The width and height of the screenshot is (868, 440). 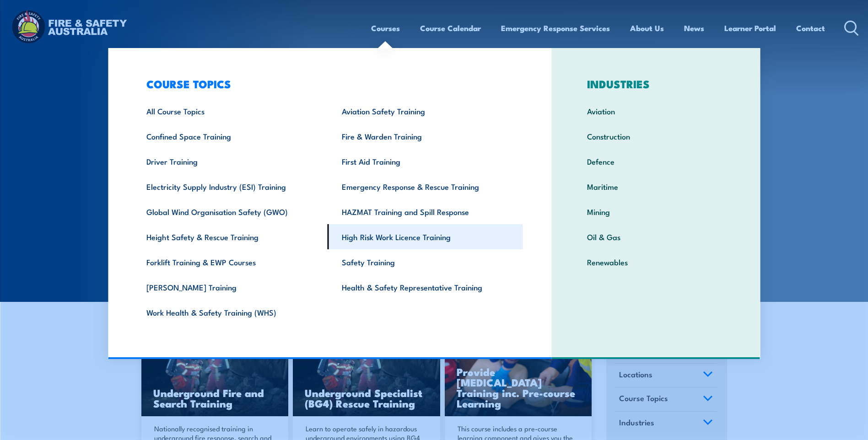 What do you see at coordinates (425, 111) in the screenshot?
I see `a: Aviation Safety Training` at bounding box center [425, 111].